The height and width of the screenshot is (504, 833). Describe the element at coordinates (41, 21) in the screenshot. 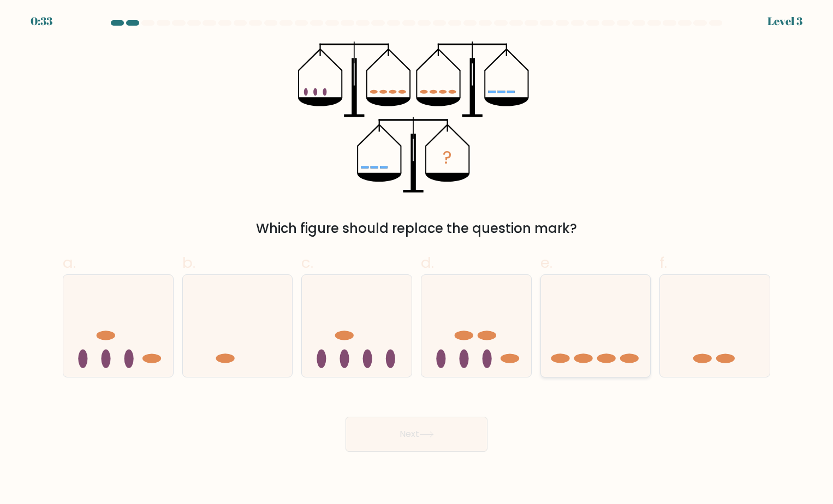

I see `div: 0:33` at that location.